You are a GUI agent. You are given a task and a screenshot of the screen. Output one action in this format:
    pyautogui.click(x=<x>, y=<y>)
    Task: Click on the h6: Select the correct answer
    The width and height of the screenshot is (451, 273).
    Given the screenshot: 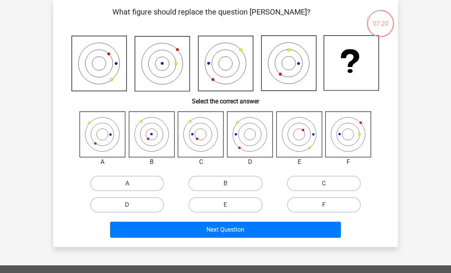 What is the action you would take?
    pyautogui.click(x=226, y=98)
    